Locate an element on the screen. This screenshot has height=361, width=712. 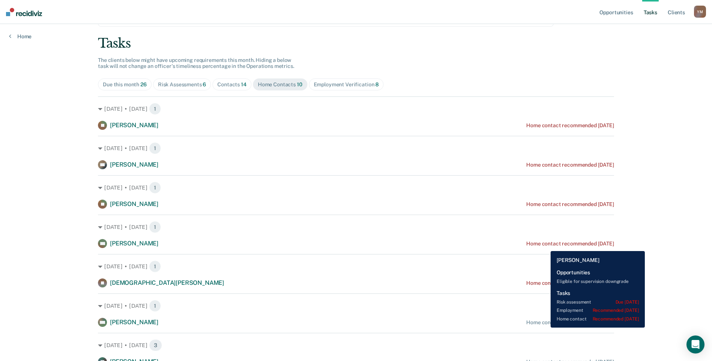
div: Y M is located at coordinates (700, 12).